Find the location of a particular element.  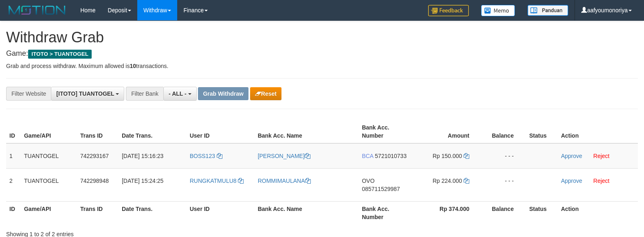

td: 2 is located at coordinates (13, 184).